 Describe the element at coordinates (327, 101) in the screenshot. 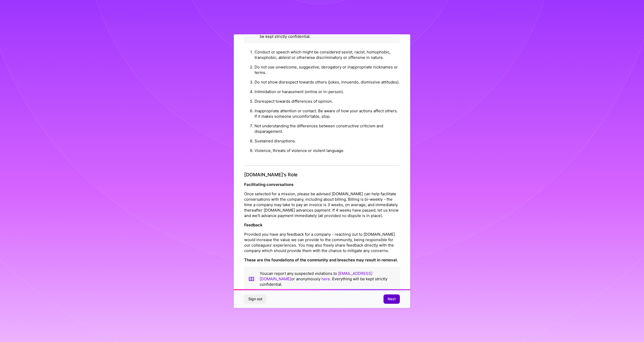

I see `li: Disrespect towards differences of opinion.` at that location.